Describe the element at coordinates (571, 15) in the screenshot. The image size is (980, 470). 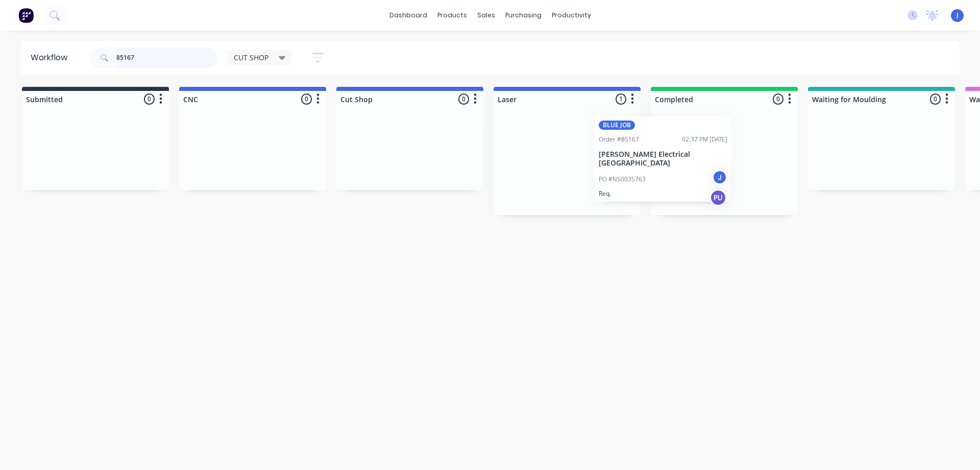
I see `div: productivity` at that location.